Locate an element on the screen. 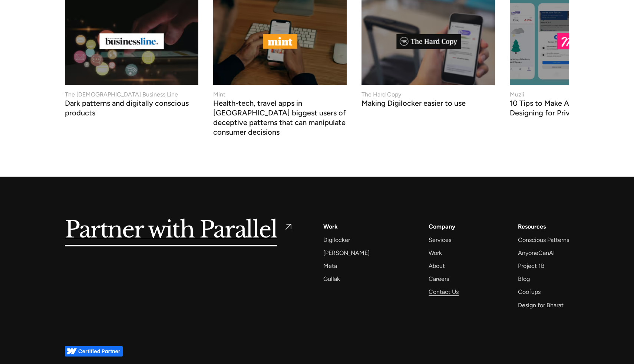 This screenshot has height=364, width=634. a: Gullak is located at coordinates (331, 279).